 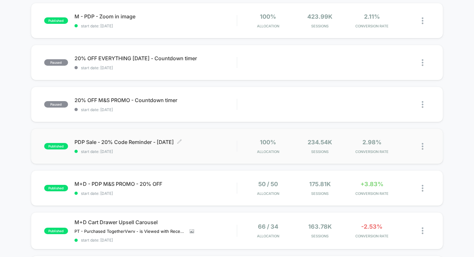 What do you see at coordinates (372, 184) in the screenshot?
I see `span: +3.83%` at bounding box center [372, 184].